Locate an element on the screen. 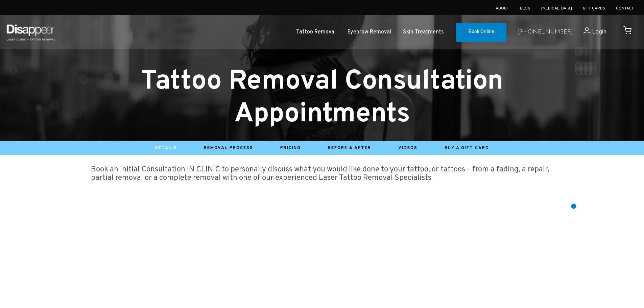  a: Details is located at coordinates (166, 148).